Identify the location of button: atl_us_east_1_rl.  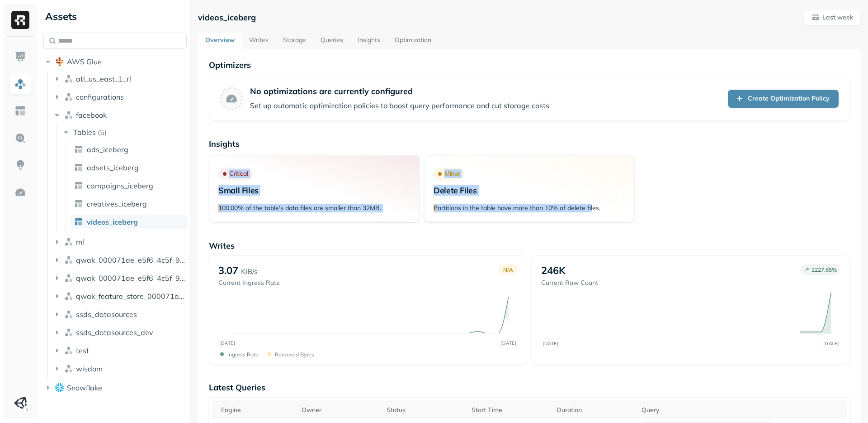
(120, 78).